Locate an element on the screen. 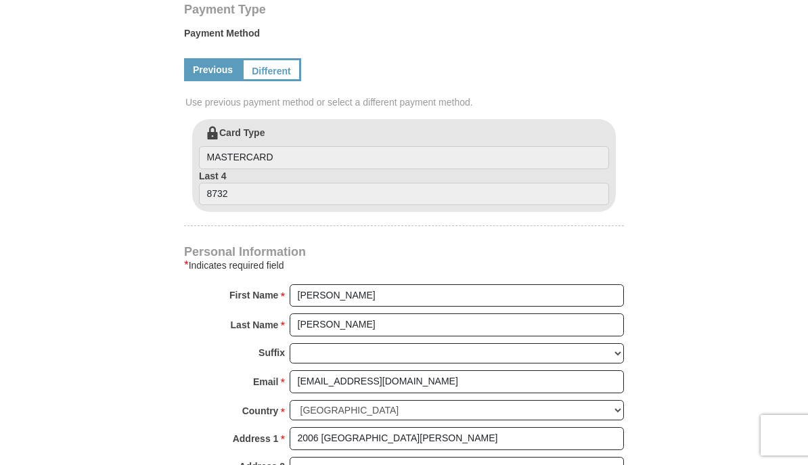 The width and height of the screenshot is (808, 465). input: Last 4 is located at coordinates (404, 194).